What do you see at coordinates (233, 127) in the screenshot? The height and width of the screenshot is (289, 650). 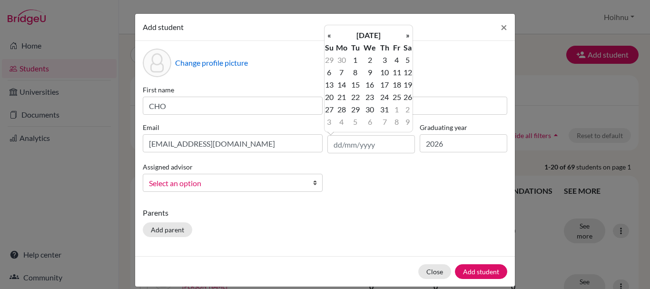 I see `label: Email` at bounding box center [233, 127].